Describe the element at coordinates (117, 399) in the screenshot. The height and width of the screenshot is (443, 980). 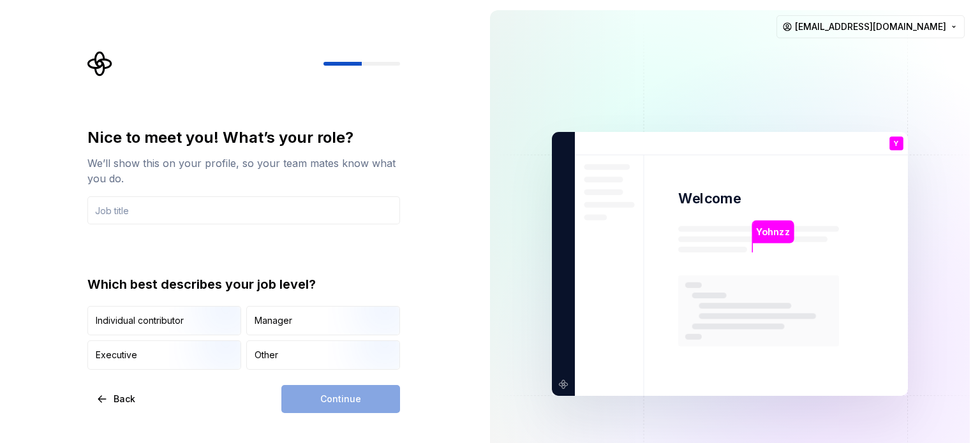
I see `button: Back` at that location.